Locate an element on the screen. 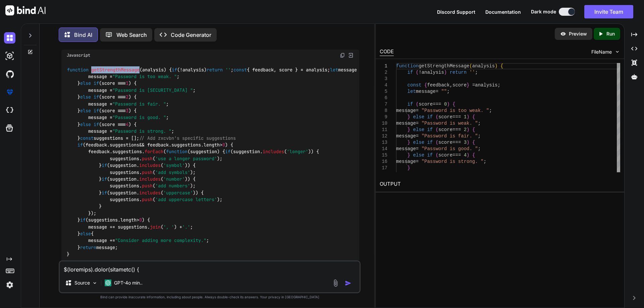 The height and width of the screenshot is (308, 644). span: suggestions is located at coordinates (127, 152).